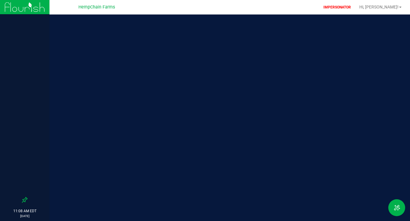 The width and height of the screenshot is (410, 221). What do you see at coordinates (25, 199) in the screenshot?
I see `label: Pin the sidebar to full width on large screens` at bounding box center [25, 199].